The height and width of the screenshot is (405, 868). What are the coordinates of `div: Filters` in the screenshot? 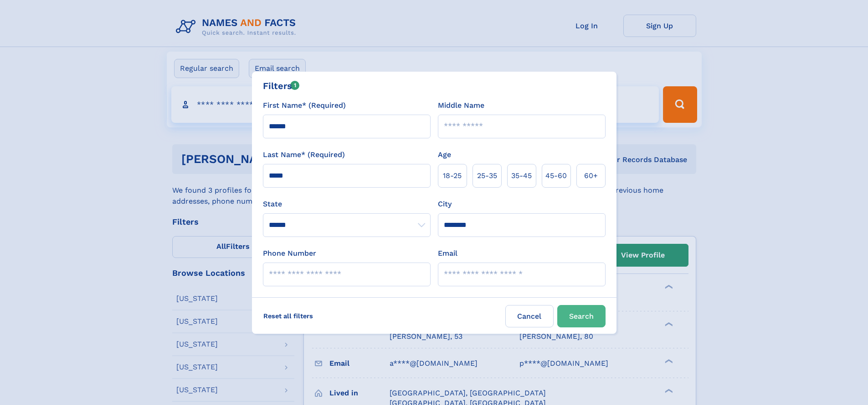 It's located at (281, 86).